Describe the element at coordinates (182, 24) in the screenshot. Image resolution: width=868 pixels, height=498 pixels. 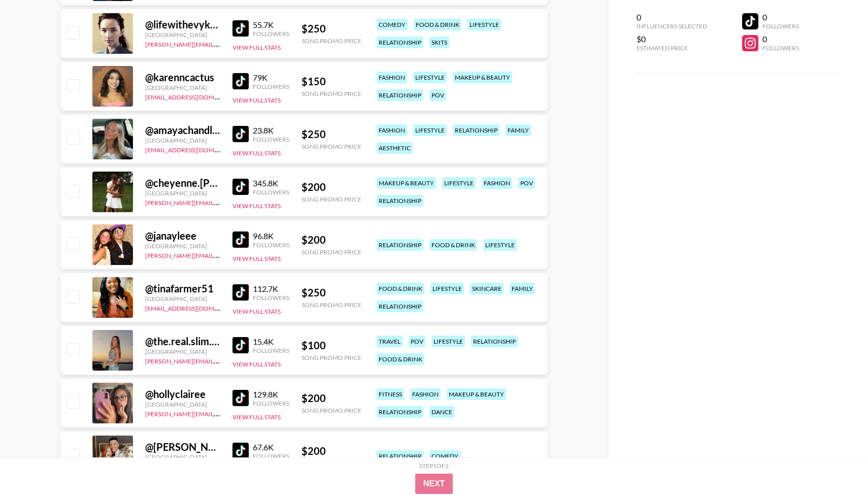
I see `div: @ lifewithevykay` at that location.